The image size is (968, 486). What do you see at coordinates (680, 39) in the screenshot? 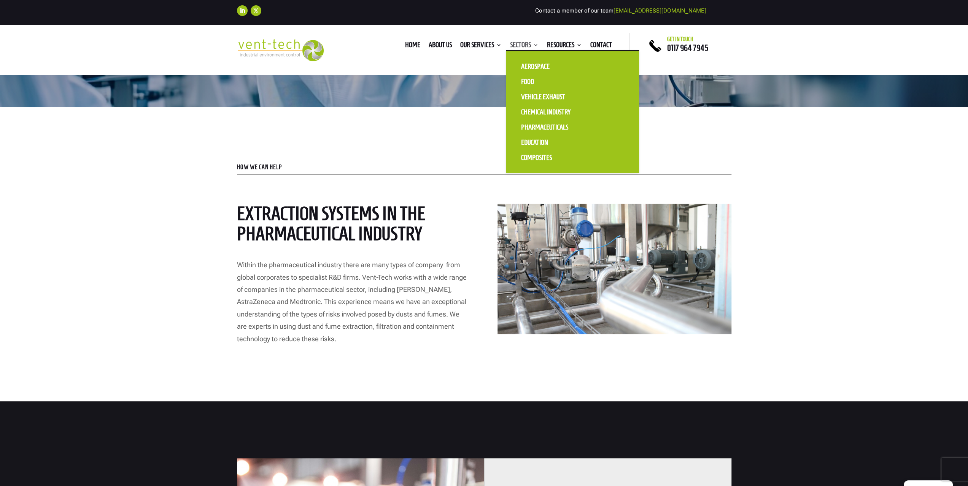
I see `span: Get in touch` at bounding box center [680, 39].